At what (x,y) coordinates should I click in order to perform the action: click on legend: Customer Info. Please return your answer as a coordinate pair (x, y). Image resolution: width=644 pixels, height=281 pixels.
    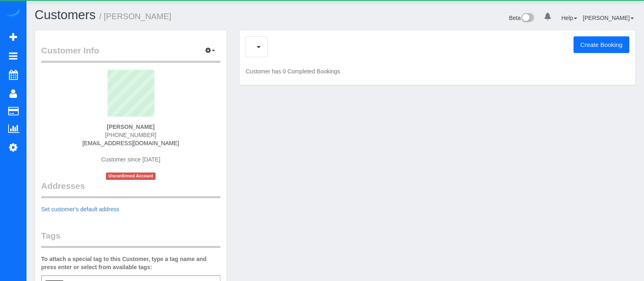
    Looking at the image, I should click on (131, 53).